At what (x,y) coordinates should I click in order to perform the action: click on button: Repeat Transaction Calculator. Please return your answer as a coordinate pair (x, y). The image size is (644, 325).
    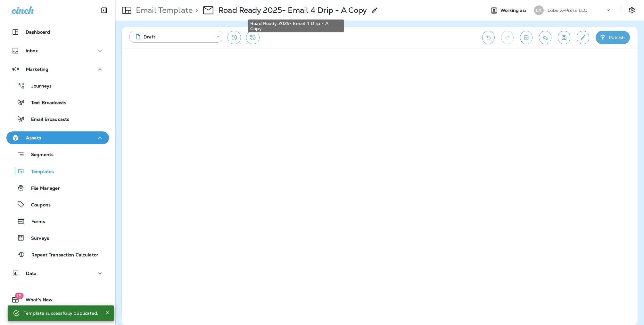
    Looking at the image, I should click on (58, 254).